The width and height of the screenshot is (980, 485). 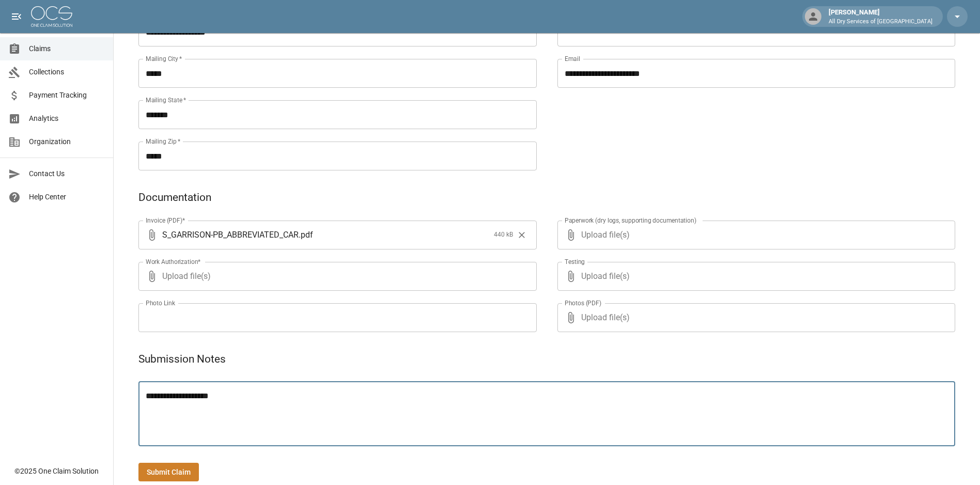 I want to click on span: Collections, so click(x=66, y=72).